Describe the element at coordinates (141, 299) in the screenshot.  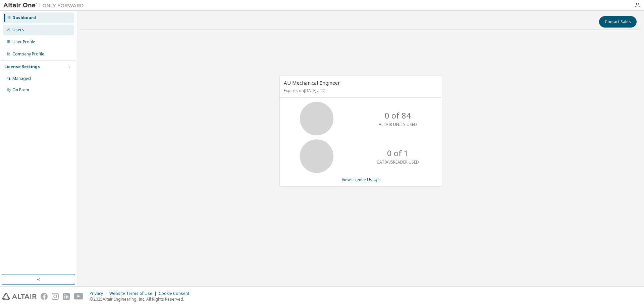
I see `p: © 2025 Altair Engineering, Inc. All Rights Reserved.` at that location.